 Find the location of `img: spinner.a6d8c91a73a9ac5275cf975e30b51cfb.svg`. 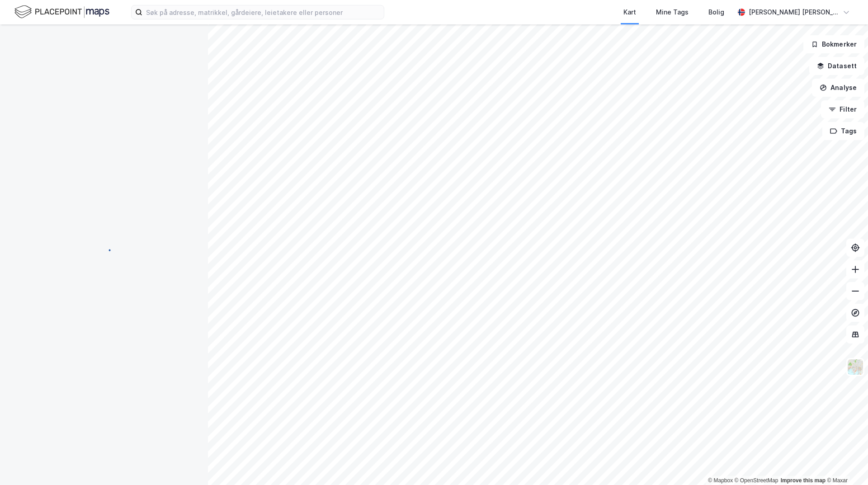

img: spinner.a6d8c91a73a9ac5275cf975e30b51cfb.svg is located at coordinates (104, 249).